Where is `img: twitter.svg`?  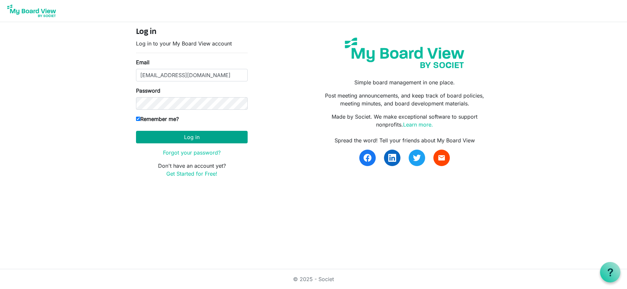 img: twitter.svg is located at coordinates (417, 158).